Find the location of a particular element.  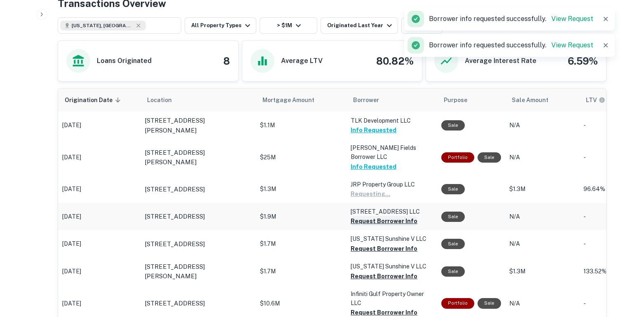

h4: 6.59% is located at coordinates (583, 61).